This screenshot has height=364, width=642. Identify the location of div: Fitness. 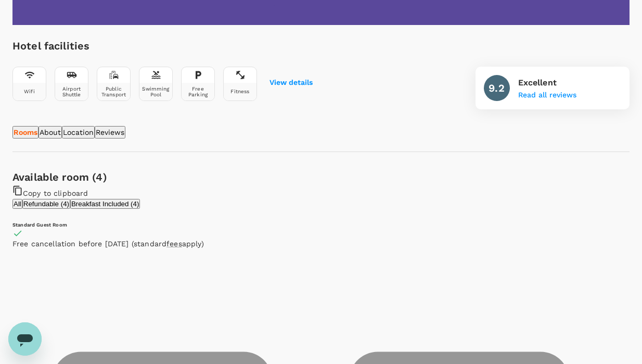
(240, 91).